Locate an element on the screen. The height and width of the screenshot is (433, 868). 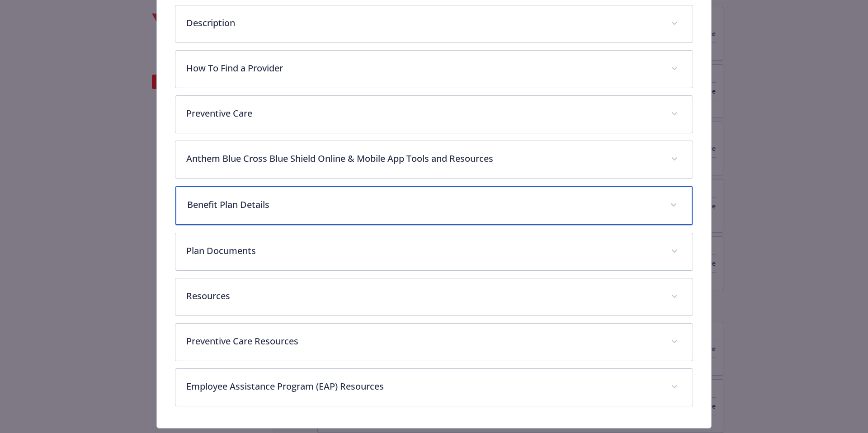
div: How To Find a Provider is located at coordinates (434, 69).